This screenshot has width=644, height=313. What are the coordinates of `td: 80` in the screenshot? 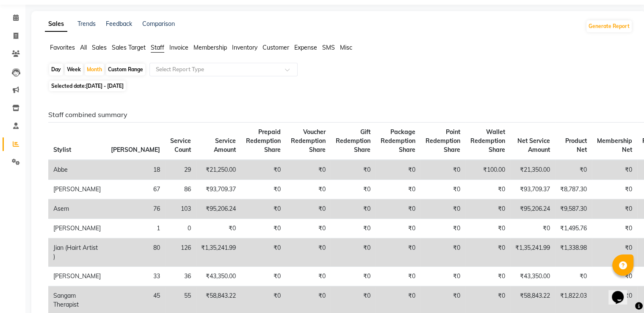 It's located at (136, 252).